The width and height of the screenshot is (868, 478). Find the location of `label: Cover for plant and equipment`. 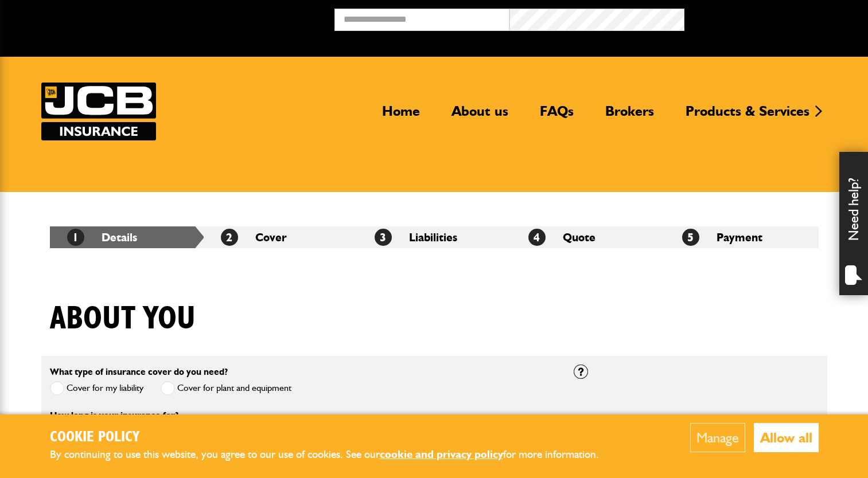

label: Cover for plant and equipment is located at coordinates (226, 388).